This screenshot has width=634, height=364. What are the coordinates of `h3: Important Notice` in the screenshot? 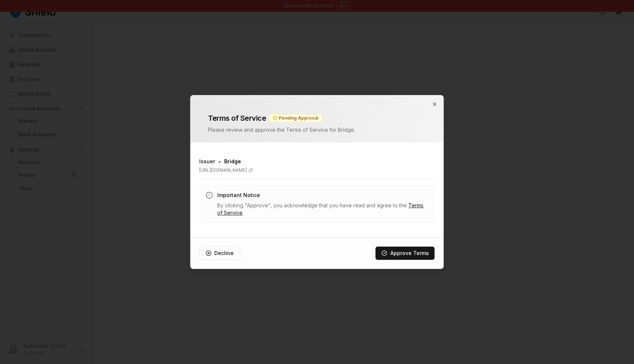 It's located at (323, 195).